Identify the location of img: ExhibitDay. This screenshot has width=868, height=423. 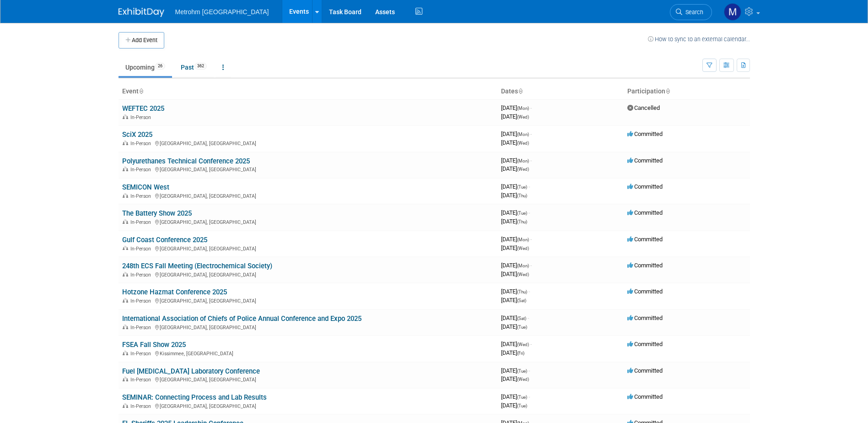
(142, 13).